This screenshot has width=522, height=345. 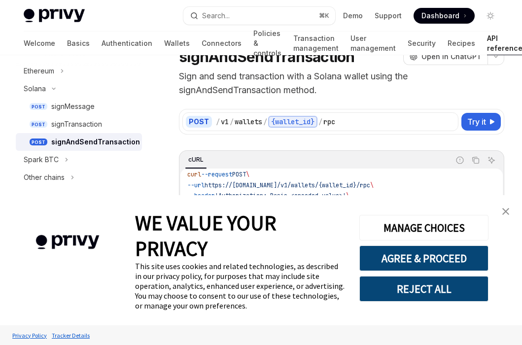 What do you see at coordinates (78, 43) in the screenshot?
I see `a: Basics` at bounding box center [78, 43].